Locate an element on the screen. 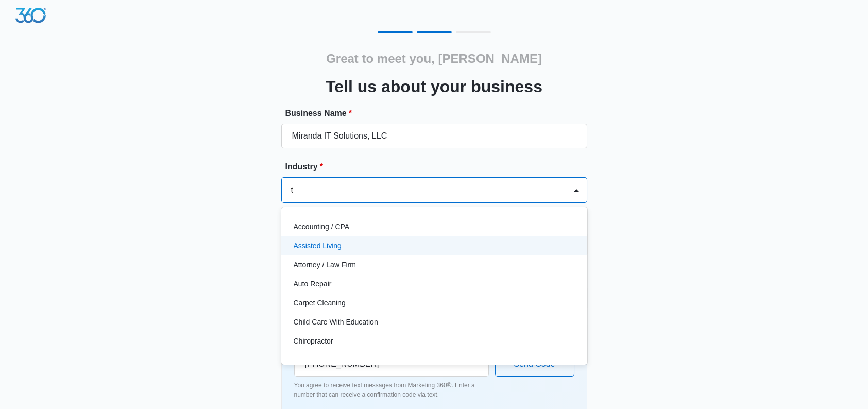 The image size is (868, 409). p: Accounting / CPA is located at coordinates (322, 227).